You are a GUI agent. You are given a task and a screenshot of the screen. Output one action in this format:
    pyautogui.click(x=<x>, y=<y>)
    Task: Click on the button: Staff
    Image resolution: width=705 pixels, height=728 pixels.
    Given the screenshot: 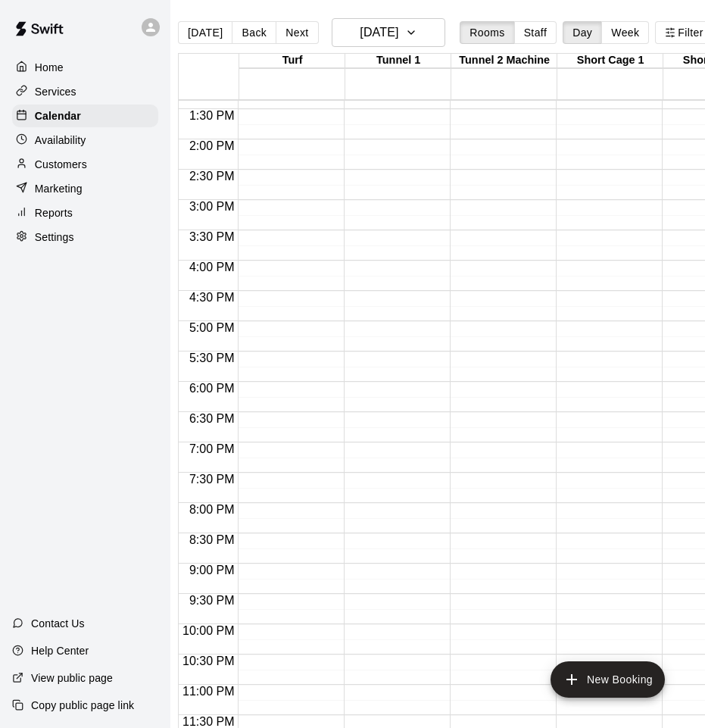 What is the action you would take?
    pyautogui.click(x=535, y=32)
    